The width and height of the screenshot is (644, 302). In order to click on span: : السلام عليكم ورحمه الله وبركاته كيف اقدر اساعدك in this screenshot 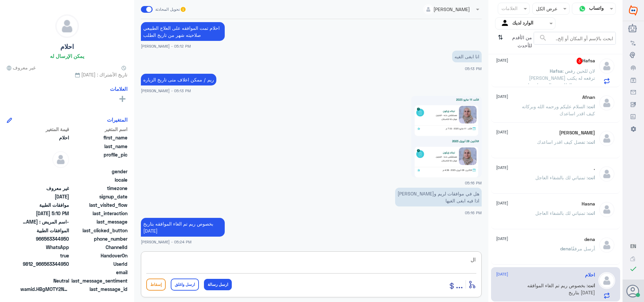, I will do `click(559, 110)`.